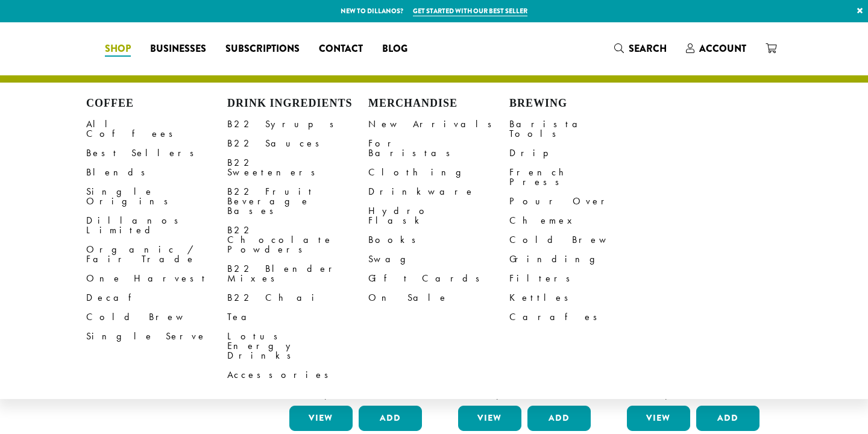  I want to click on span: Account, so click(723, 48).